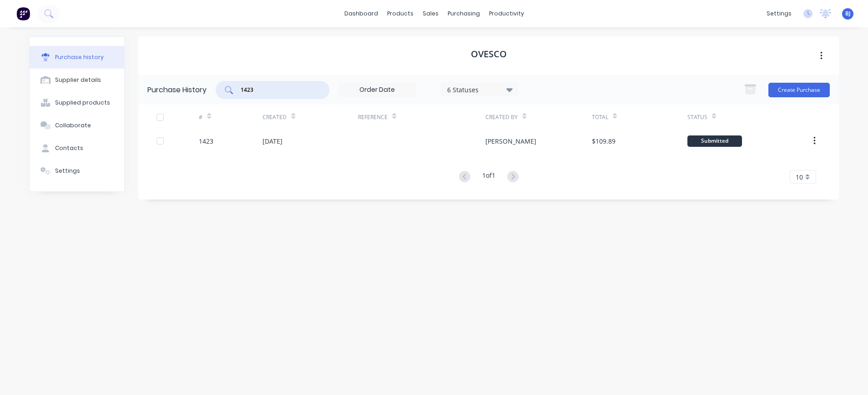 The image size is (868, 395). Describe the element at coordinates (23, 14) in the screenshot. I see `img: Factory` at that location.